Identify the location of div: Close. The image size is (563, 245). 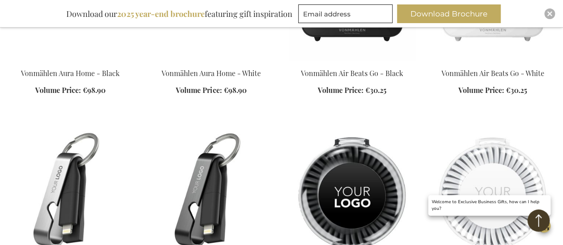
(550, 14).